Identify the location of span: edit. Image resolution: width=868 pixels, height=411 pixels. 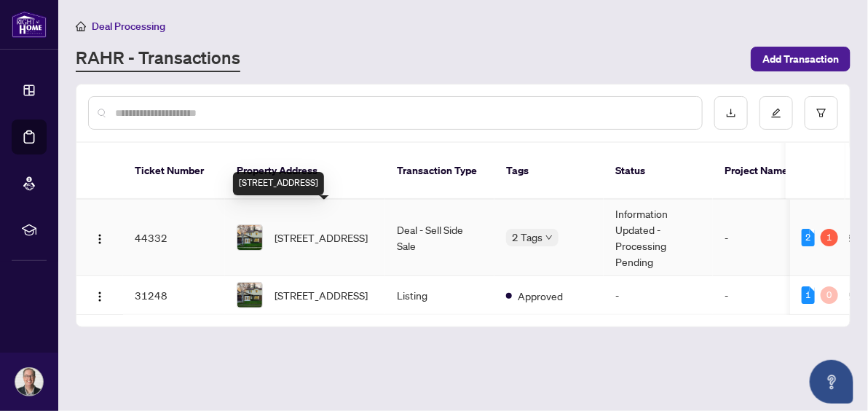
(777, 113).